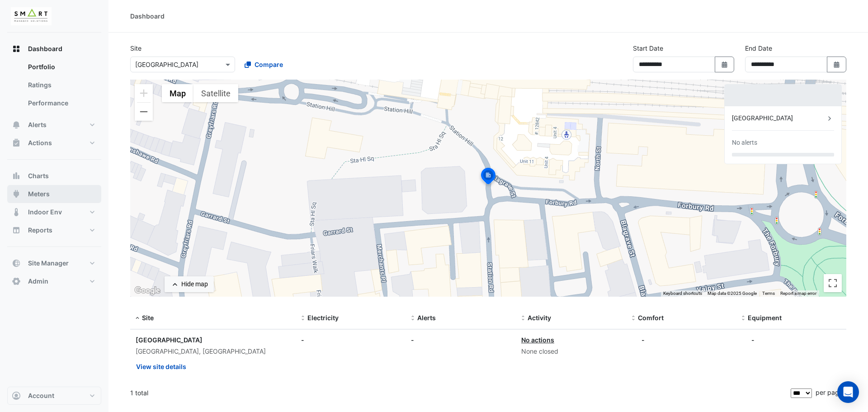  I want to click on app-icon: Meters, so click(16, 194).